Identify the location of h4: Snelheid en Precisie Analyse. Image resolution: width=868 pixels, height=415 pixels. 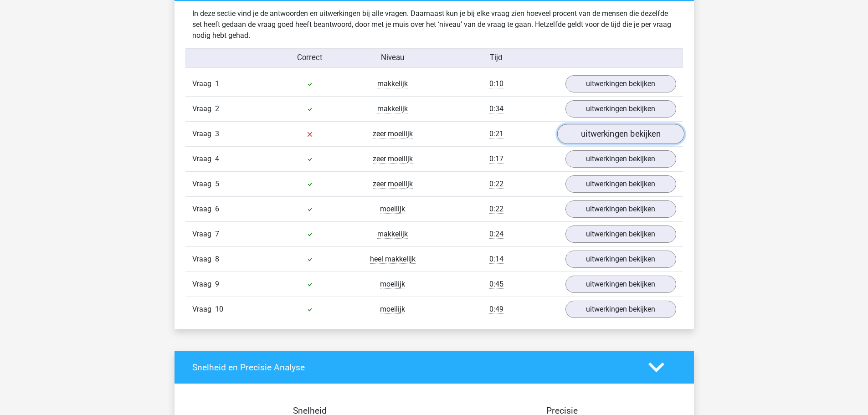
(413, 368).